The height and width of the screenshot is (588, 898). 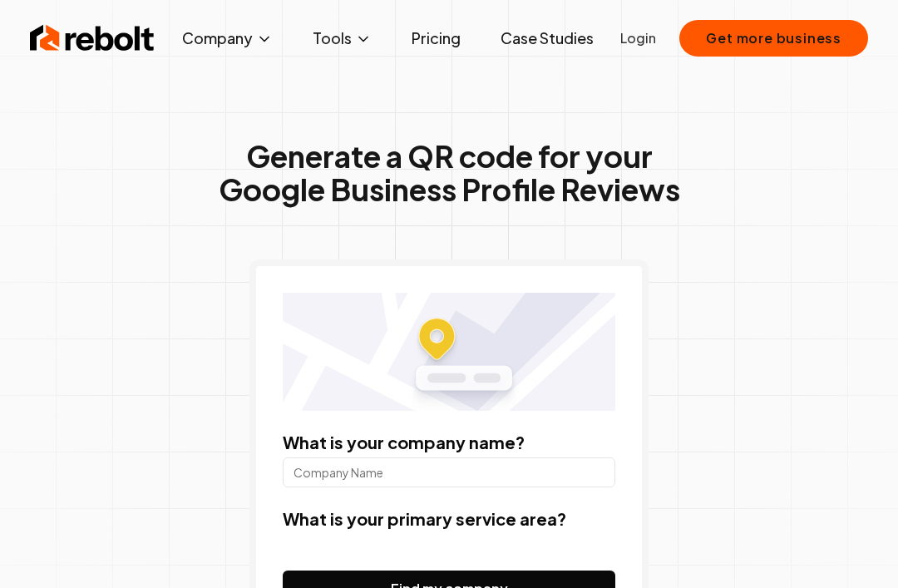 I want to click on button: Get more business, so click(x=774, y=38).